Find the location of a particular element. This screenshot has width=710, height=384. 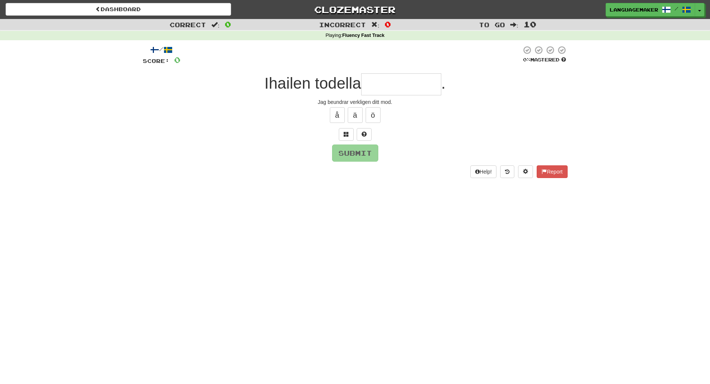

button: Report is located at coordinates (552, 172).